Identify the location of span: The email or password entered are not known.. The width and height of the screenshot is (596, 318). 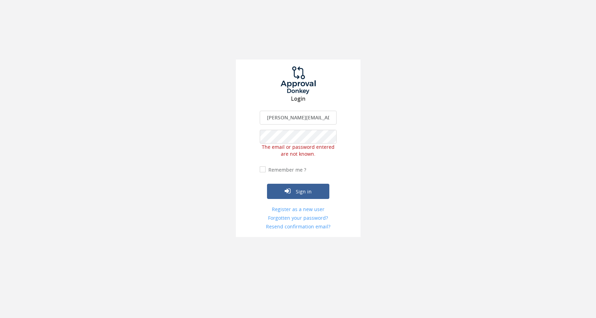
(298, 150).